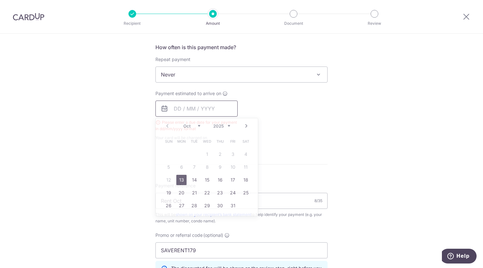  I want to click on span: Thursday, so click(220, 141).